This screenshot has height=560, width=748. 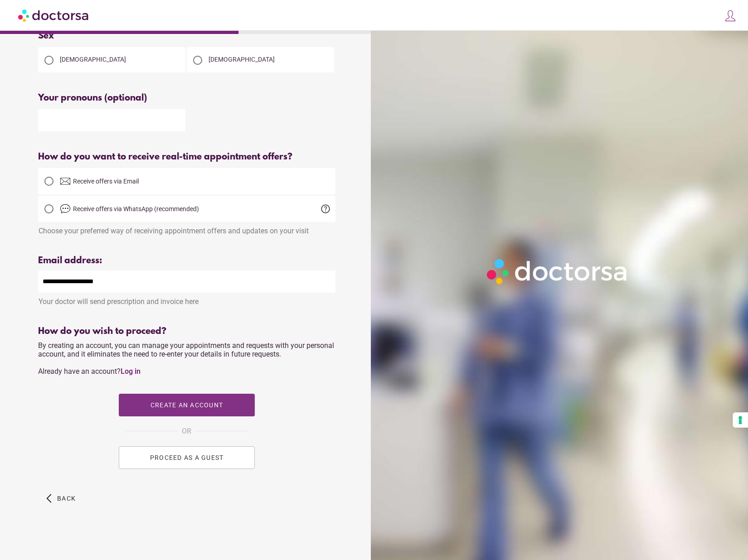 What do you see at coordinates (65, 181) in the screenshot?
I see `img: email` at bounding box center [65, 181].